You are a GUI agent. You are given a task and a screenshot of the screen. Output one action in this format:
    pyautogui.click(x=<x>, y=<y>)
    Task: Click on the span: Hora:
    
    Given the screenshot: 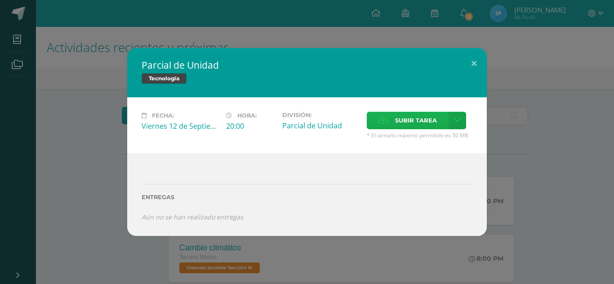 What is the action you would take?
    pyautogui.click(x=247, y=115)
    